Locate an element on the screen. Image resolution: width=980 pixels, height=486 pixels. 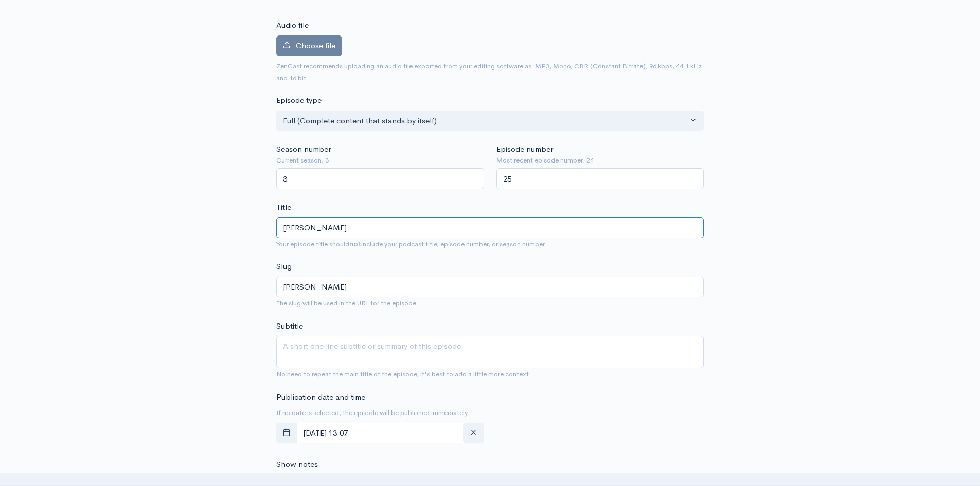
label: Audio file is located at coordinates (292, 25).